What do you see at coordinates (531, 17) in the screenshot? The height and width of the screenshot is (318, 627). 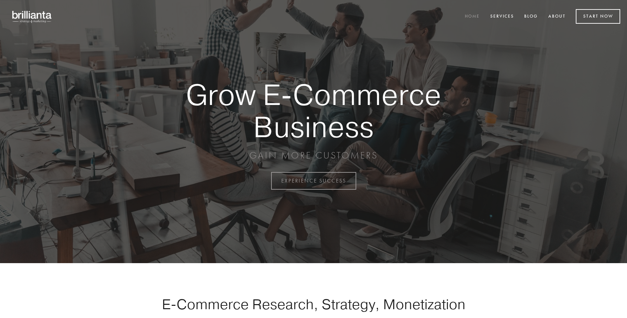 I see `a: Blog` at bounding box center [531, 17].